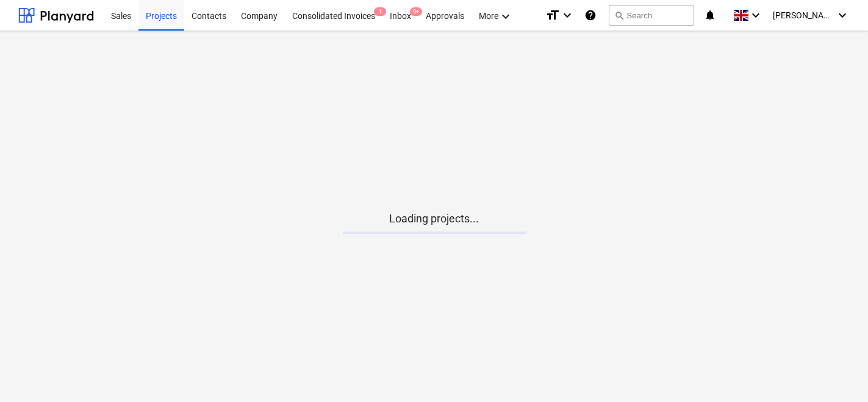 The image size is (868, 402). What do you see at coordinates (620, 15) in the screenshot?
I see `span: search` at bounding box center [620, 15].